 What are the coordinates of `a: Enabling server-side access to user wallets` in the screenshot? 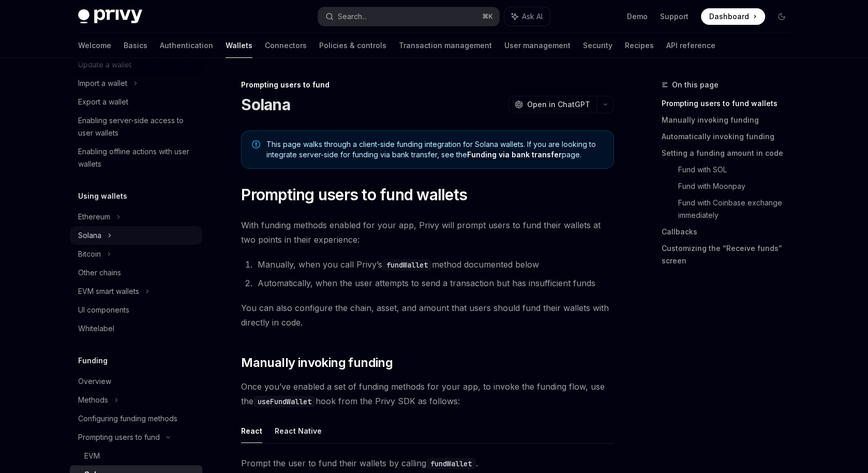 It's located at (136, 127).